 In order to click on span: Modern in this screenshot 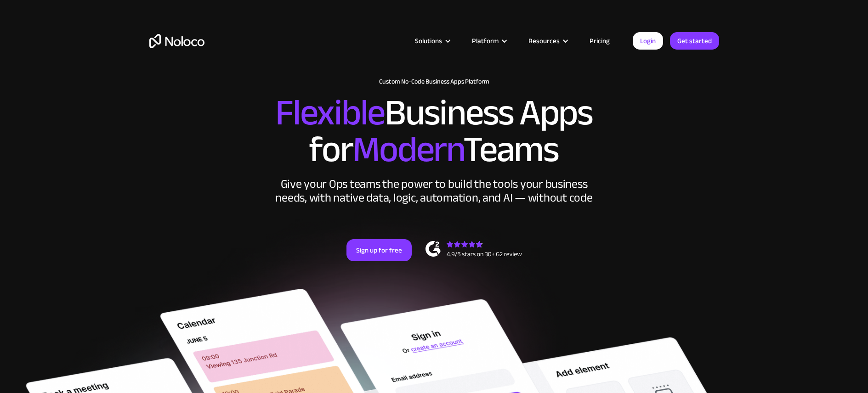, I will do `click(408, 149)`.